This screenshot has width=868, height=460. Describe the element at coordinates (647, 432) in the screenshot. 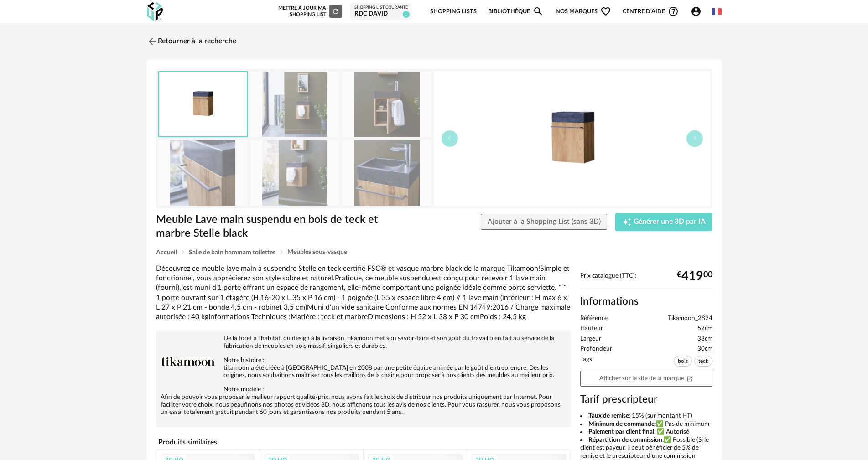

I see `li: : ✅ Autorisé` at that location.